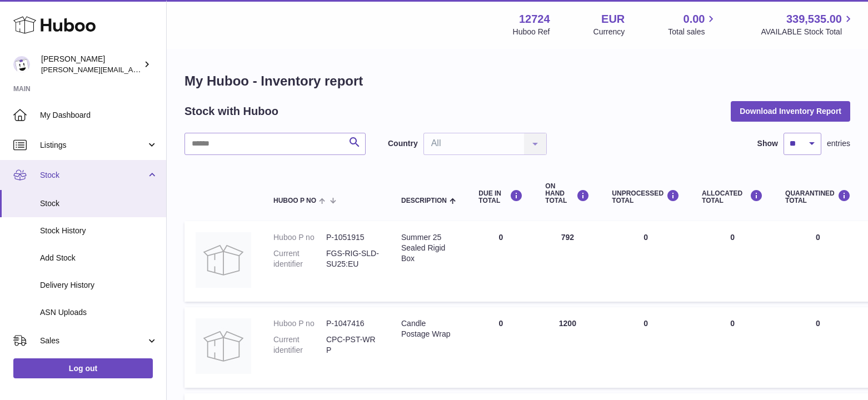 The height and width of the screenshot is (400, 868). Describe the element at coordinates (428, 248) in the screenshot. I see `div: Summer 25 Sealed Rigid Box` at that location.